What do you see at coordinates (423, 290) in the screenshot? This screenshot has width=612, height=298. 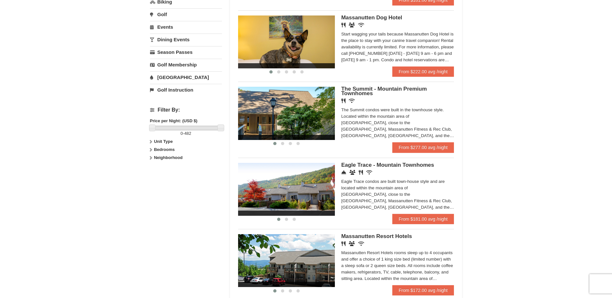 I see `a: From $172.00 avg /night` at bounding box center [423, 290].